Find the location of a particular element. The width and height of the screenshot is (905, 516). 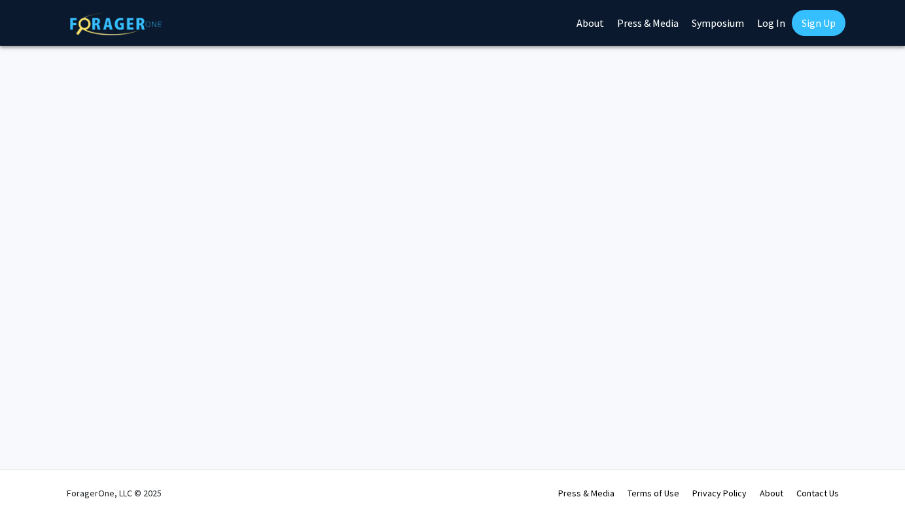

a: Terms of Use is located at coordinates (653, 493).